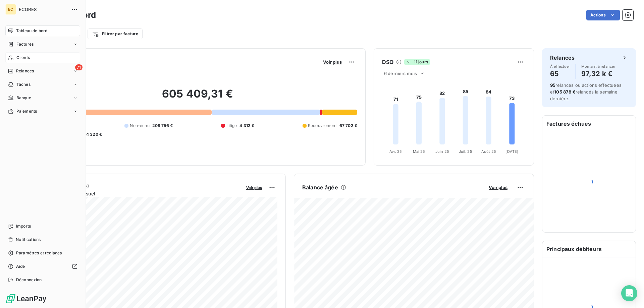  Describe the element at coordinates (417, 62) in the screenshot. I see `span: -11 jours` at that location.